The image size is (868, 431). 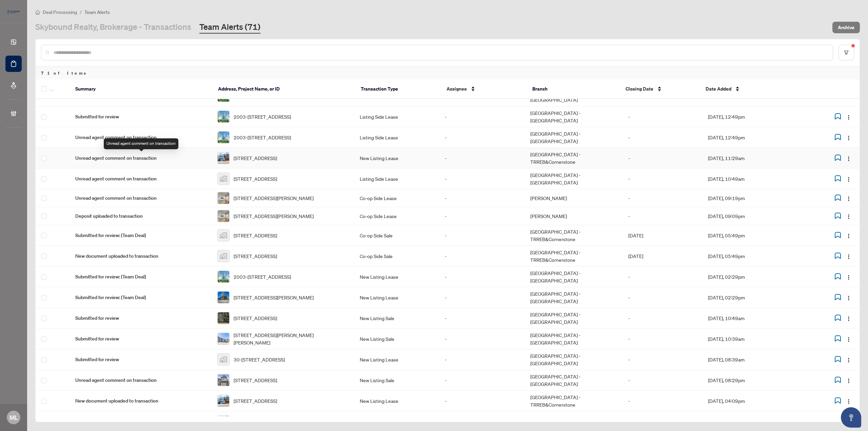 What do you see at coordinates (14, 417) in the screenshot?
I see `span: ML` at bounding box center [14, 417].